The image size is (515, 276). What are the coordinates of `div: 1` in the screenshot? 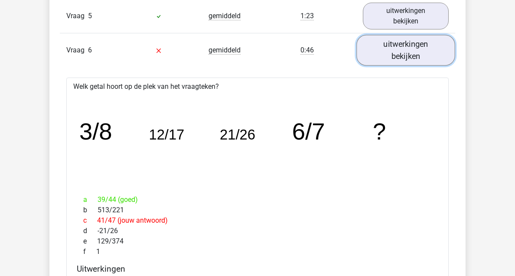 It's located at (257, 252).